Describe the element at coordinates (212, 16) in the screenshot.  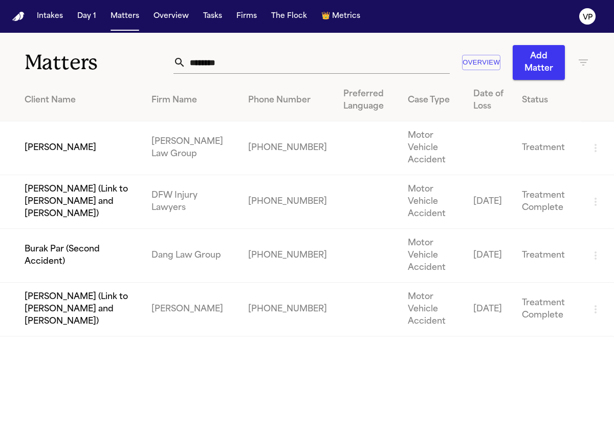
I see `a: Tasks` at that location.